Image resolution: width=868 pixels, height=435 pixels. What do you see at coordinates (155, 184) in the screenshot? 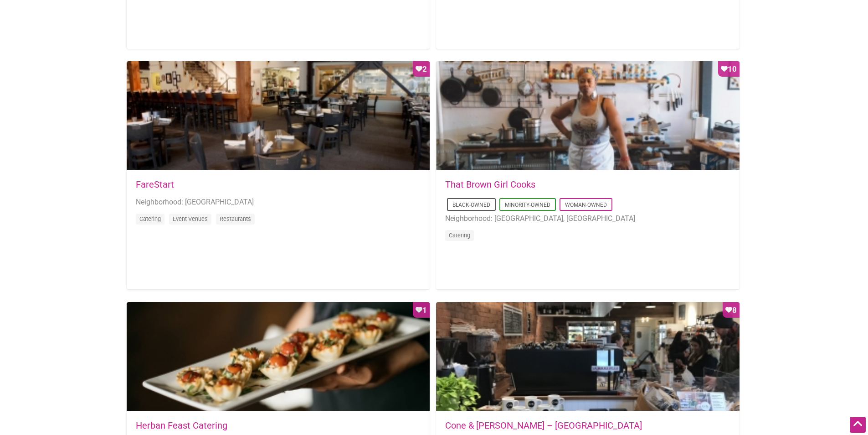
I see `a: FareStart` at bounding box center [155, 184].